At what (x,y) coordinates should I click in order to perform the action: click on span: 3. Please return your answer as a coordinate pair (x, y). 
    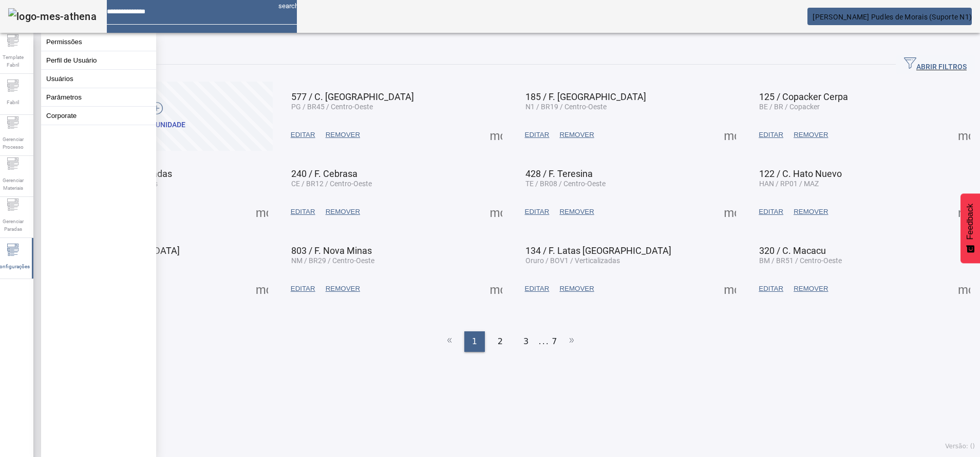
    Looking at the image, I should click on (526, 342).